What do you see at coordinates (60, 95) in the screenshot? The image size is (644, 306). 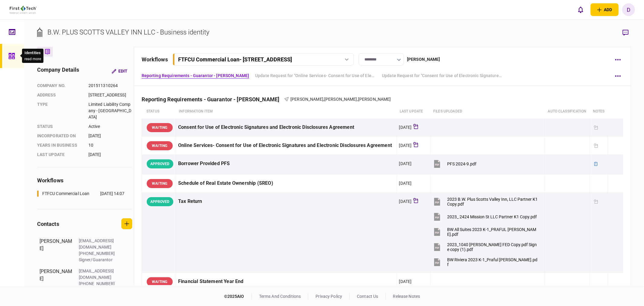 I see `div: address` at bounding box center [60, 95].